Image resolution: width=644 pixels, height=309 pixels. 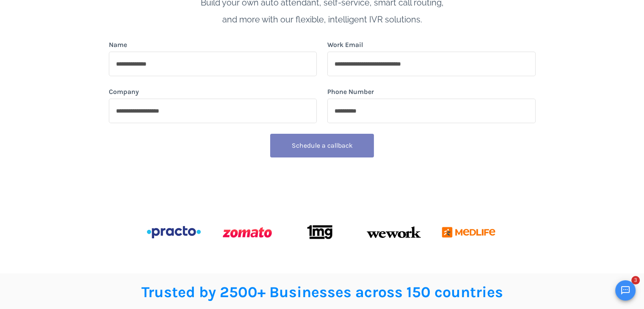 What do you see at coordinates (635, 280) in the screenshot?
I see `span: 3` at bounding box center [635, 280].